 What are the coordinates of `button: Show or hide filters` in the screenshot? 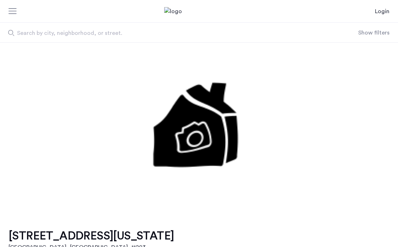 It's located at (374, 33).